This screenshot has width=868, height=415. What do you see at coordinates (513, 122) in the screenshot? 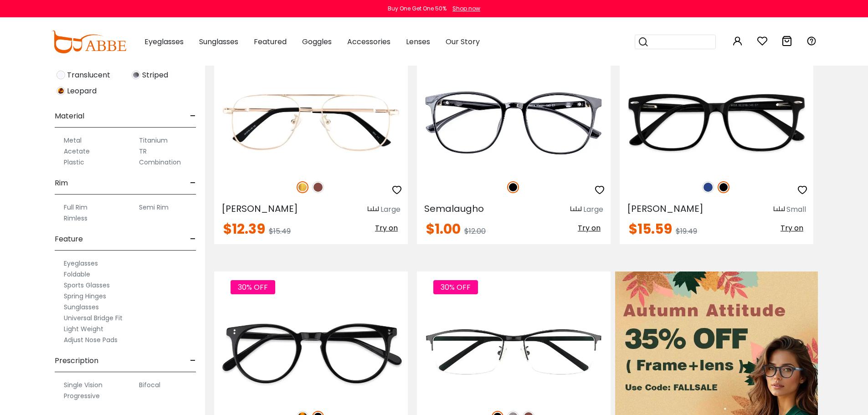
I see `img: Black Semalaugho - Plastic ,Universal Bridge Fit` at bounding box center [513, 122].